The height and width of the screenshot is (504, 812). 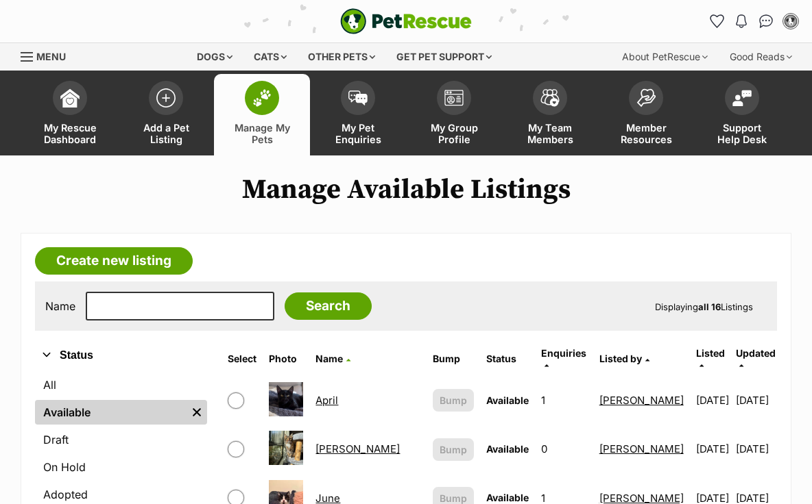 I want to click on span: Name, so click(x=329, y=358).